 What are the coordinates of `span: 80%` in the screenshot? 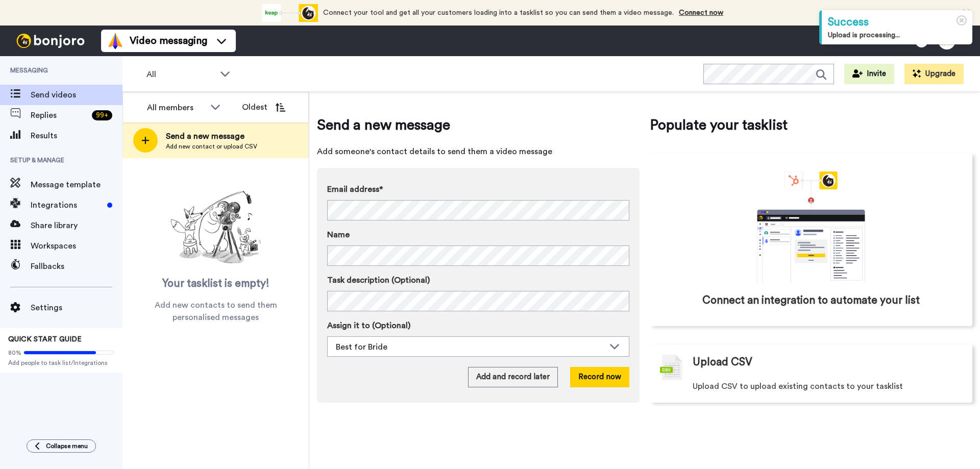 It's located at (15, 353).